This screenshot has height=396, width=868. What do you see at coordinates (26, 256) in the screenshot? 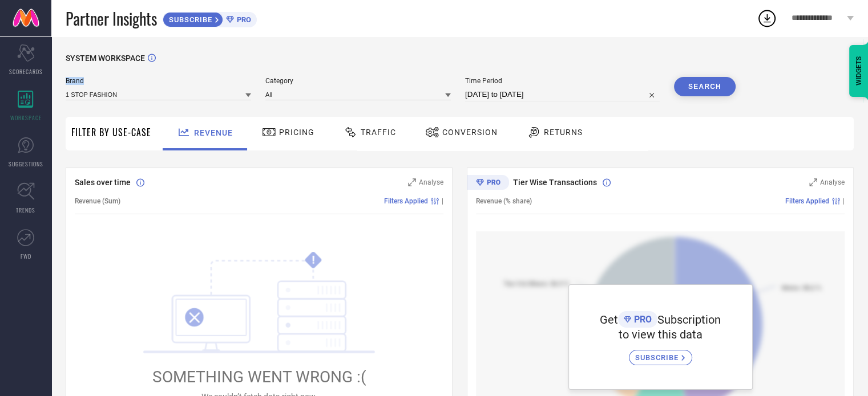
I see `span: FWD` at bounding box center [26, 256].